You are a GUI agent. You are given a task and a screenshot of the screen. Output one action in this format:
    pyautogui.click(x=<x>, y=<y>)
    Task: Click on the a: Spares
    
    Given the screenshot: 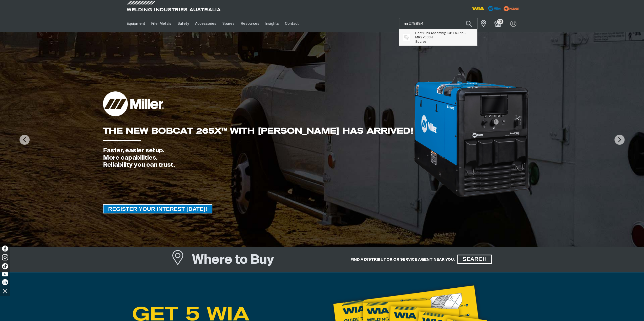 What is the action you would take?
    pyautogui.click(x=229, y=24)
    